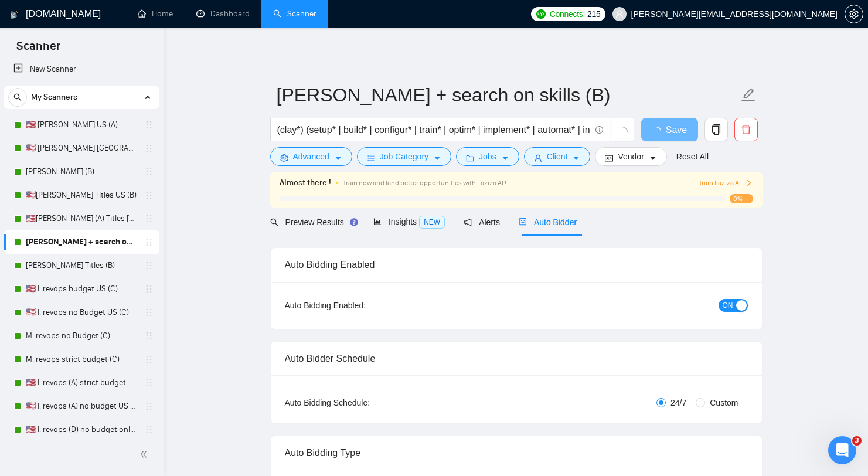 The height and width of the screenshot is (476, 868). What do you see at coordinates (669, 129) in the screenshot?
I see `button: Save` at bounding box center [669, 129].